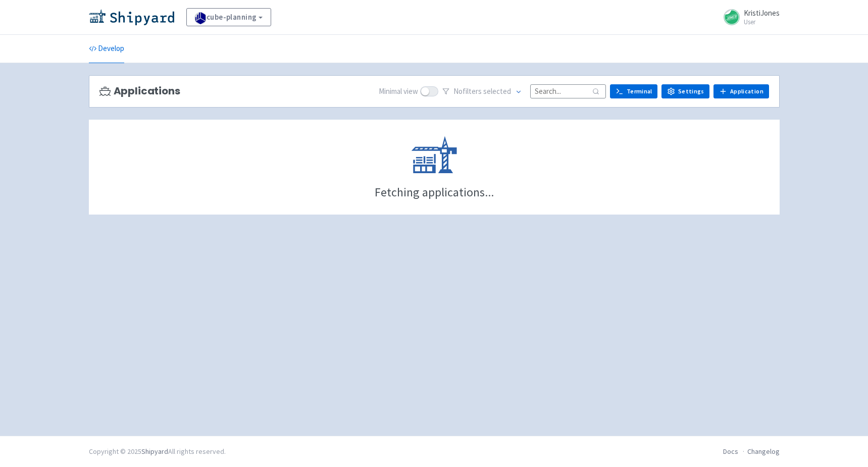 This screenshot has height=467, width=868. Describe the element at coordinates (482, 92) in the screenshot. I see `span: No filter s` at that location.